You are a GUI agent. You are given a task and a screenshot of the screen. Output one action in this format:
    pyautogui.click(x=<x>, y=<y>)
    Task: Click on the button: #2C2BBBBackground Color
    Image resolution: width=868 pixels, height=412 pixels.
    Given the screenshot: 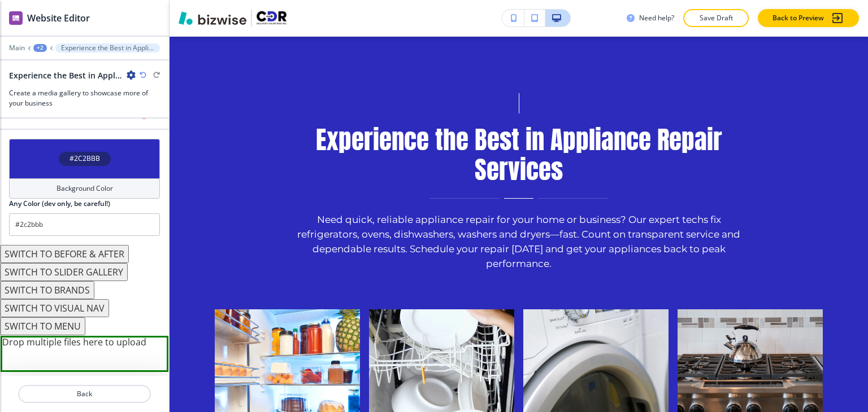 What is the action you would take?
    pyautogui.click(x=84, y=169)
    